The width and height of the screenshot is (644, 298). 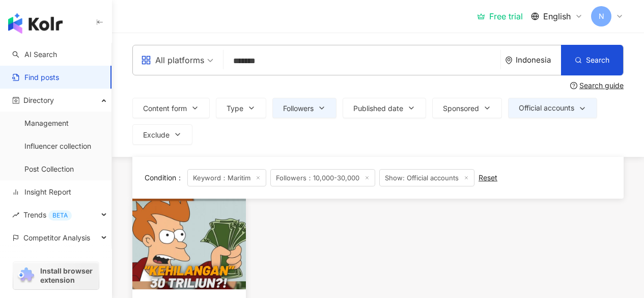 I want to click on div: Search guide, so click(x=601, y=86).